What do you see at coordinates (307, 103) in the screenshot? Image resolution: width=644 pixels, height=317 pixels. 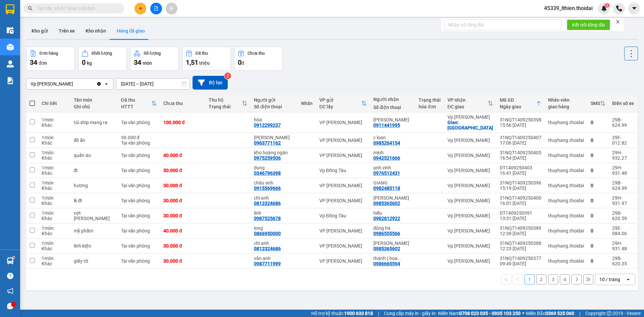 I see `div: Nhãn` at bounding box center [307, 103].